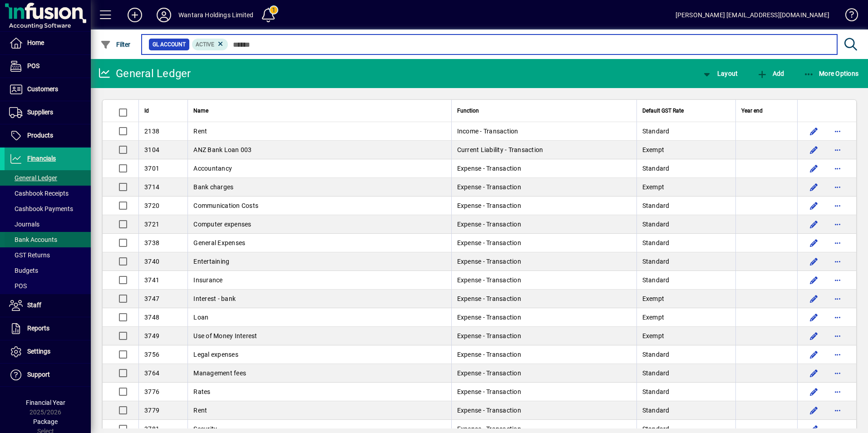 This screenshot has width=868, height=433. Describe the element at coordinates (319, 111) in the screenshot. I see `div: Name` at that location.